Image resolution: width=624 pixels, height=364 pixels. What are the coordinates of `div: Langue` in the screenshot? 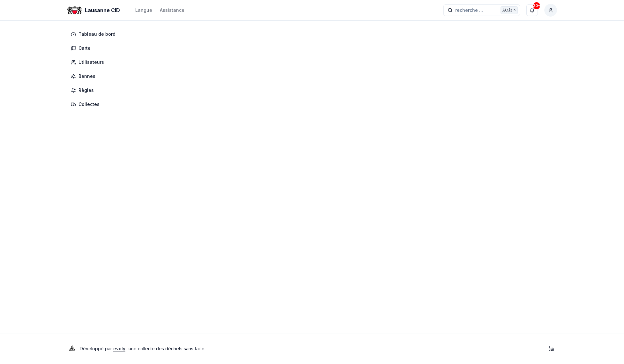 It's located at (144, 10).